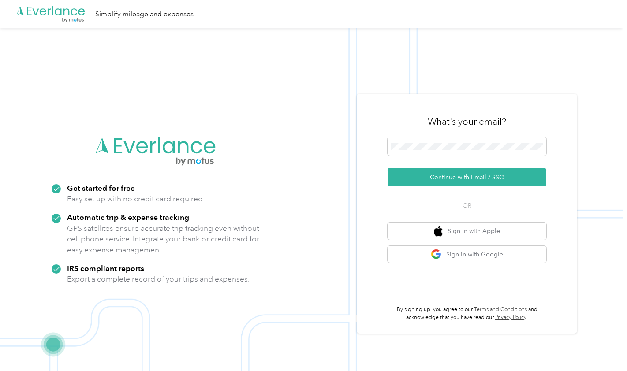  Describe the element at coordinates (144, 14) in the screenshot. I see `div: Simplify mileage and expenses` at that location.